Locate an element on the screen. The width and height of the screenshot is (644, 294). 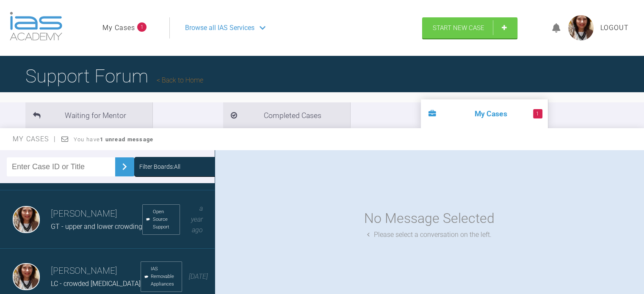
span: a year ago is located at coordinates (197, 219).